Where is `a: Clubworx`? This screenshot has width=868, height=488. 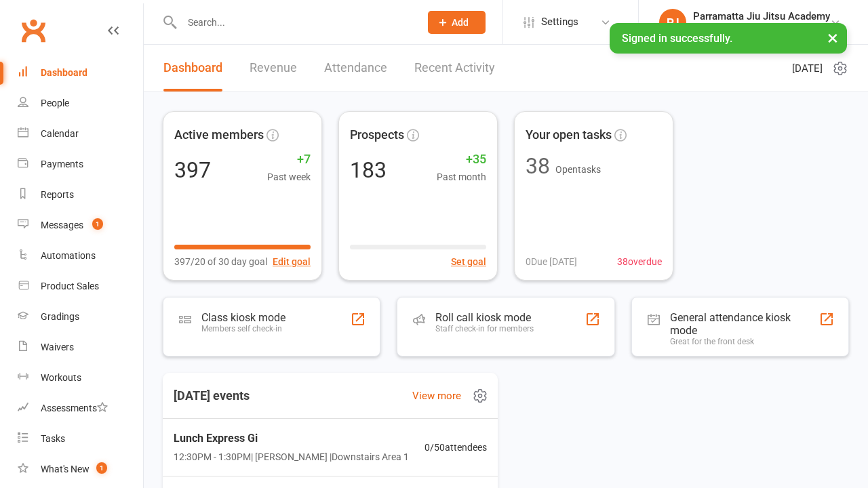 a: Clubworx is located at coordinates (33, 30).